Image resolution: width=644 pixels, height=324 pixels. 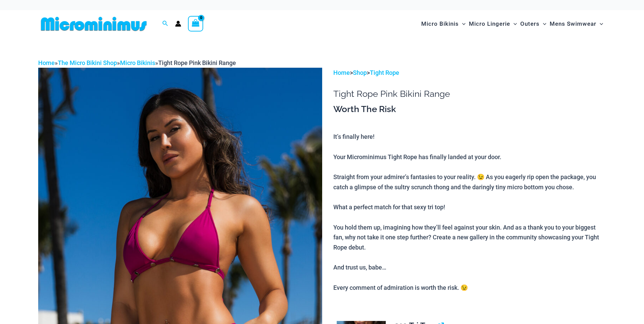 What do you see at coordinates (470, 109) in the screenshot?
I see `h3: Worth The Risk` at bounding box center [470, 109].